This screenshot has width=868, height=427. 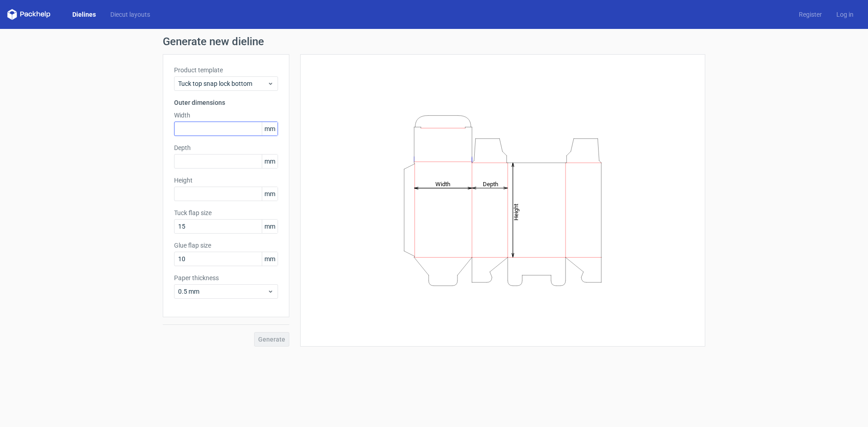 What do you see at coordinates (226, 213) in the screenshot?
I see `label: Tuck flap size` at bounding box center [226, 213].